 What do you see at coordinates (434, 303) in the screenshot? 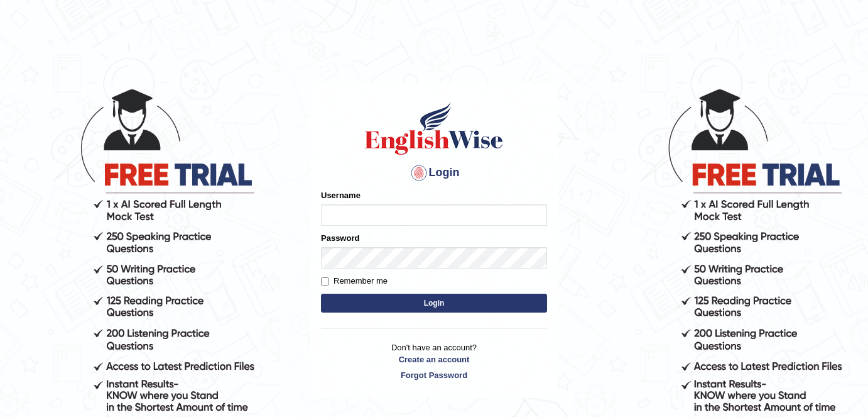
I see `button: Login` at bounding box center [434, 303].